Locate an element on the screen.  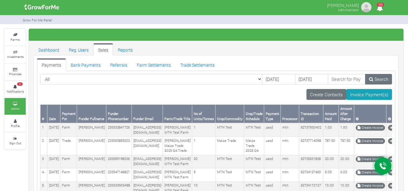
th: Crop/Commodity is located at coordinates (230, 114).